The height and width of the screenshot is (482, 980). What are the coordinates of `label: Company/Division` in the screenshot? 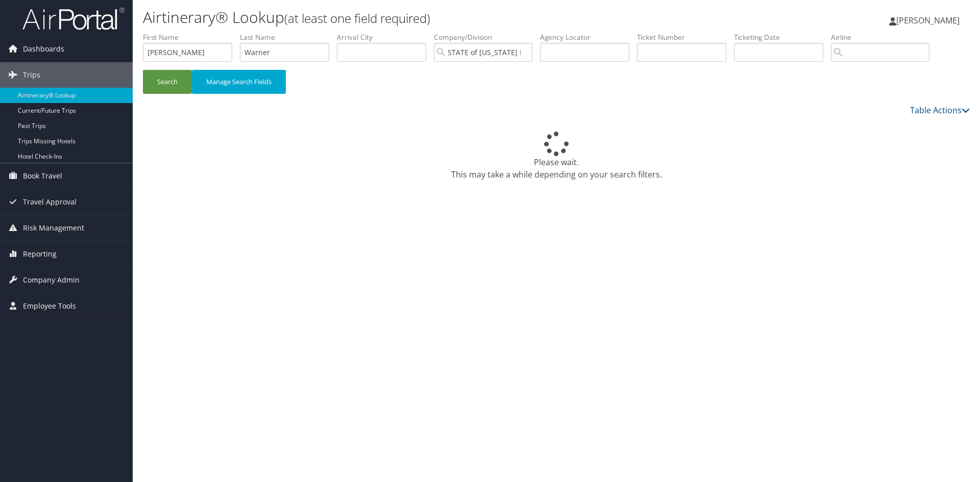 It's located at (487, 38).